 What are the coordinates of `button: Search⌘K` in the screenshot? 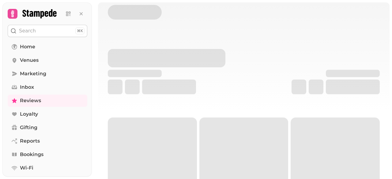 It's located at (48, 31).